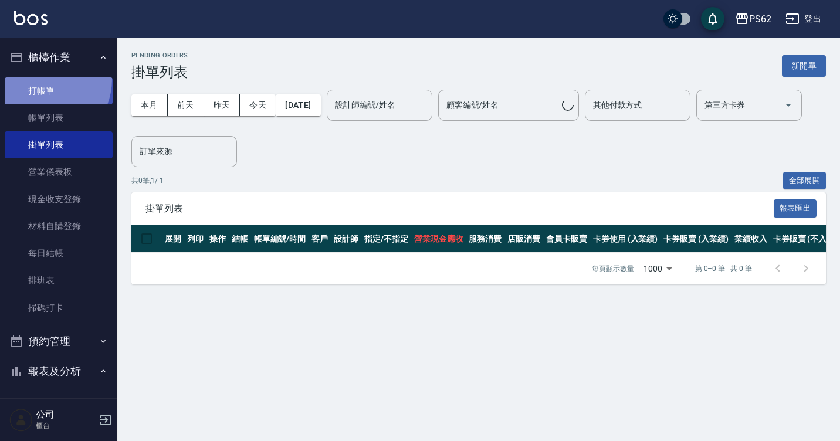 The image size is (840, 441). Describe the element at coordinates (59, 145) in the screenshot. I see `a: 掛單列表` at that location.